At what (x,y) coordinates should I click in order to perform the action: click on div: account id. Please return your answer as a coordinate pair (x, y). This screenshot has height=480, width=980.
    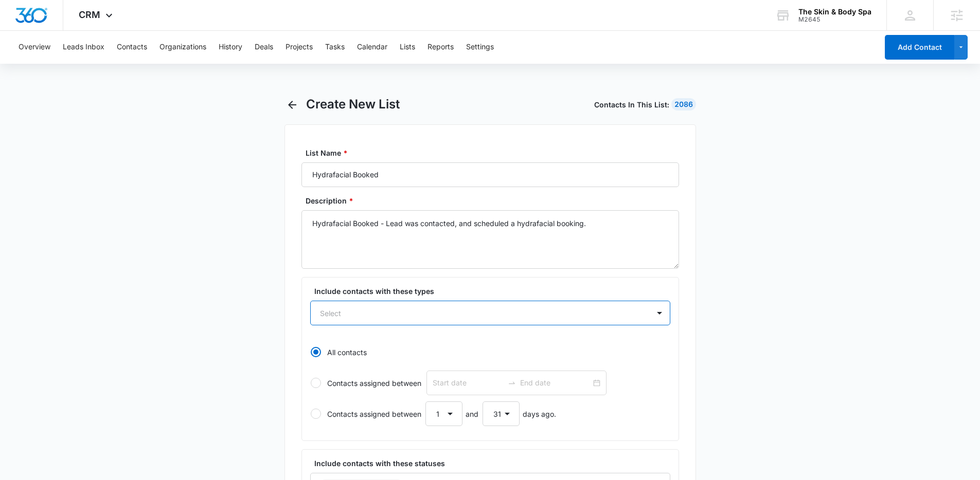
    Looking at the image, I should click on (835, 20).